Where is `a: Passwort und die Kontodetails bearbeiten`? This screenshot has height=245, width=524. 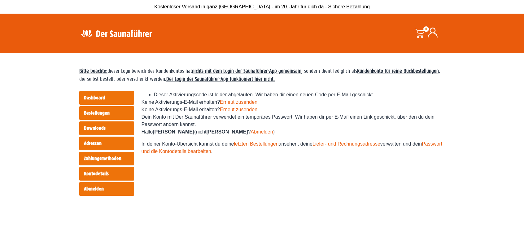 a: Passwort und die Kontodetails bearbeiten is located at coordinates (292, 147).